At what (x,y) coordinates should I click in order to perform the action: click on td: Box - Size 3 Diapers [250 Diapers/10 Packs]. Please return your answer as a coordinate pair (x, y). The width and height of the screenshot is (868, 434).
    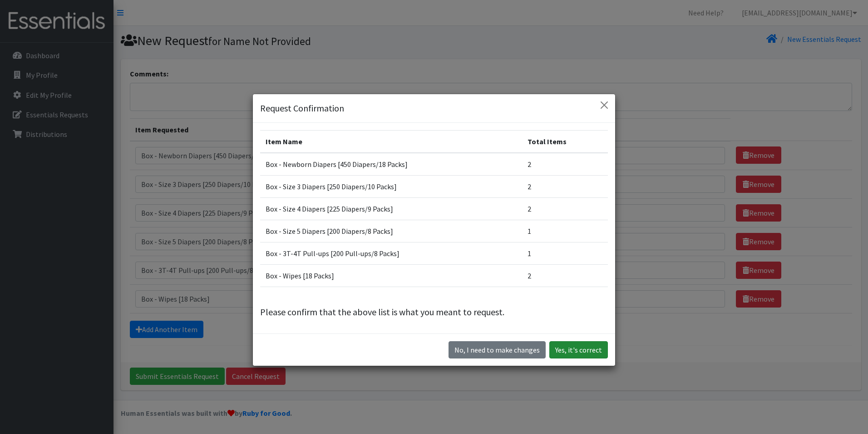
    Looking at the image, I should click on (391, 185).